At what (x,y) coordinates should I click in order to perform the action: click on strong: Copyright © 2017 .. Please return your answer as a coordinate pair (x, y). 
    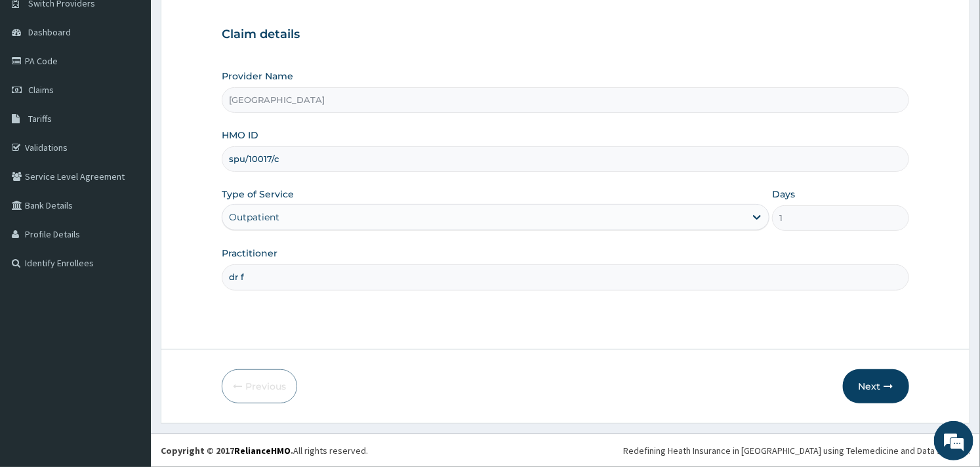
    Looking at the image, I should click on (227, 451).